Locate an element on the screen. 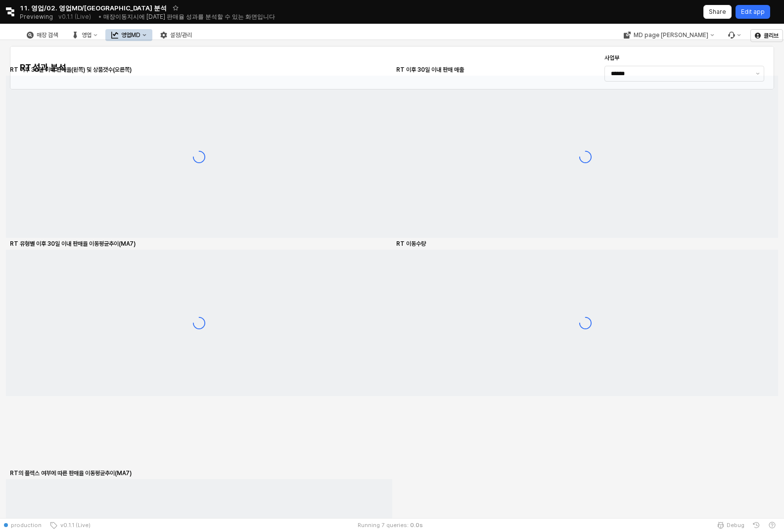 The width and height of the screenshot is (784, 532). button: Share app is located at coordinates (717, 12).